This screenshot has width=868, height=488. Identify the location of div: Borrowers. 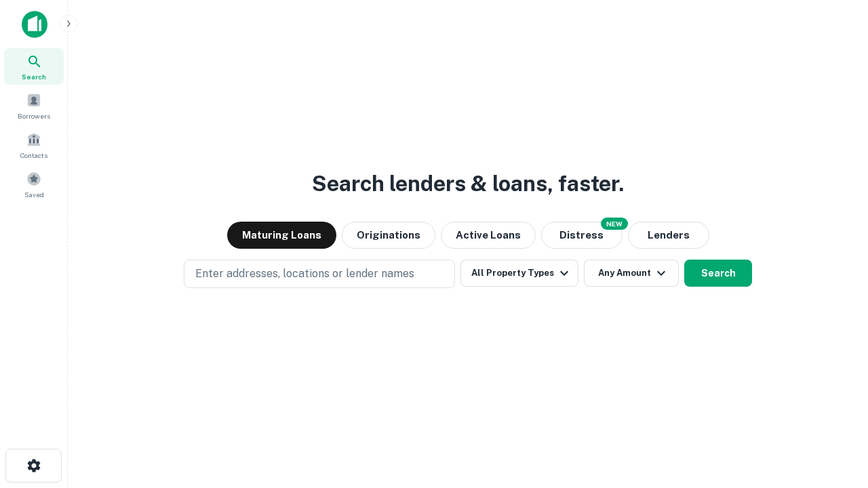
(34, 106).